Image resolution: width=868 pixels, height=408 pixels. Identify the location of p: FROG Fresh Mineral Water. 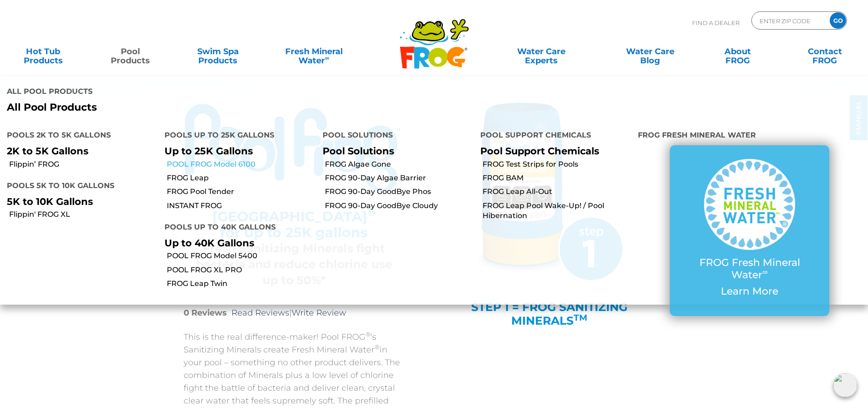
(749, 269).